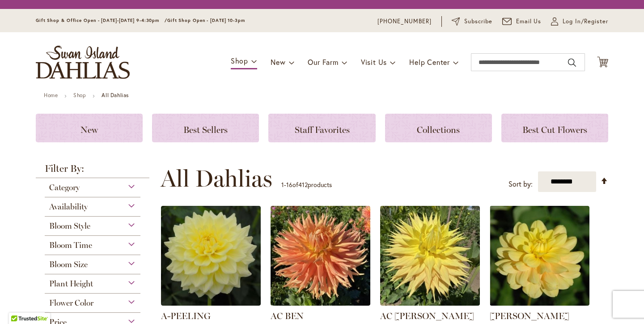 The image size is (644, 324). Describe the element at coordinates (322, 130) in the screenshot. I see `span: Staff Favorites` at that location.